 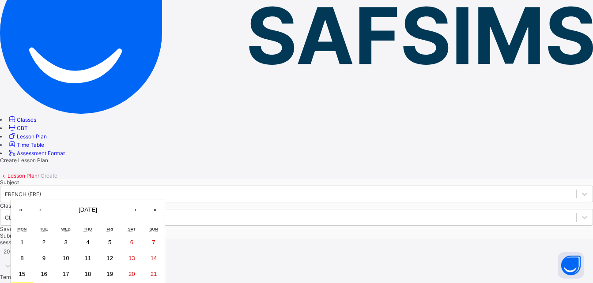 I want to click on abbr: Saturday, so click(x=132, y=230).